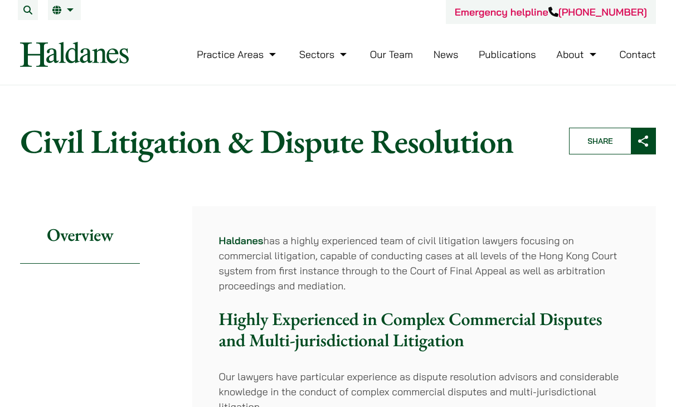 The width and height of the screenshot is (676, 407). I want to click on a: Our Team, so click(391, 54).